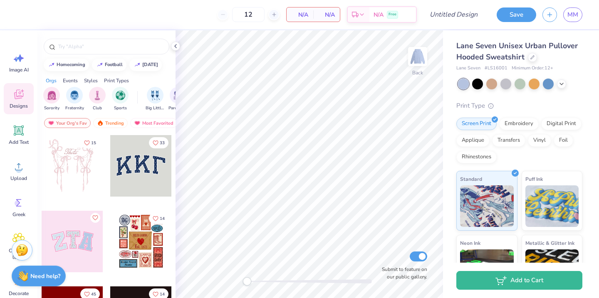 The image size is (599, 298). I want to click on div: filter for Fraternity, so click(74, 99).